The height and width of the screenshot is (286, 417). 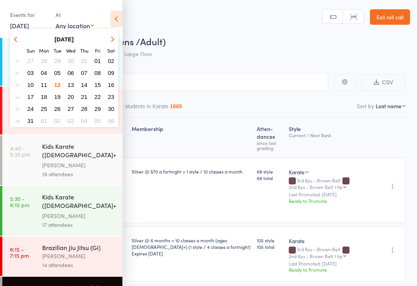 What do you see at coordinates (84, 85) in the screenshot?
I see `span: 14` at bounding box center [84, 85].